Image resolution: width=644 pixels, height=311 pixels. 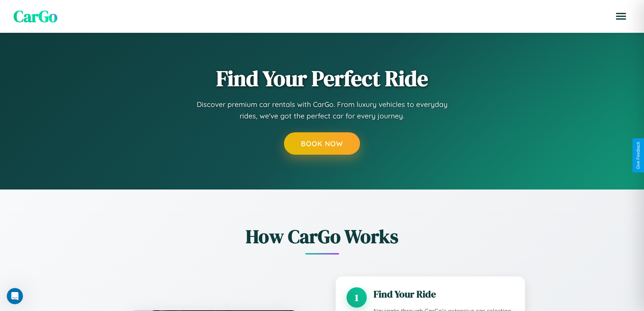 What do you see at coordinates (322, 236) in the screenshot?
I see `h2: How CarGo Works` at bounding box center [322, 236].